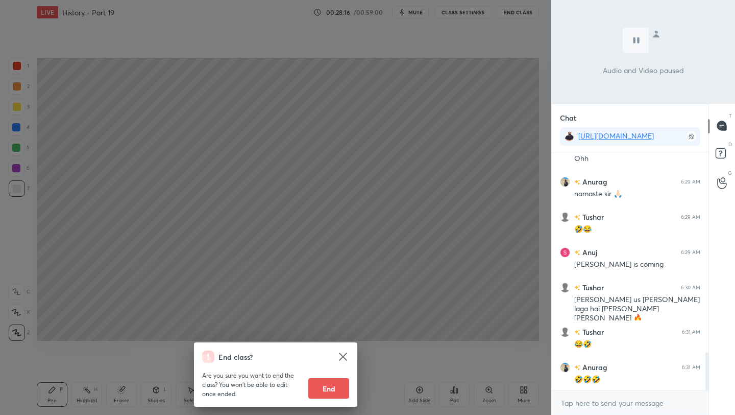 The image size is (735, 415). What do you see at coordinates (637, 194) in the screenshot?
I see `div: namaste sir 🙏🏻` at bounding box center [637, 194].